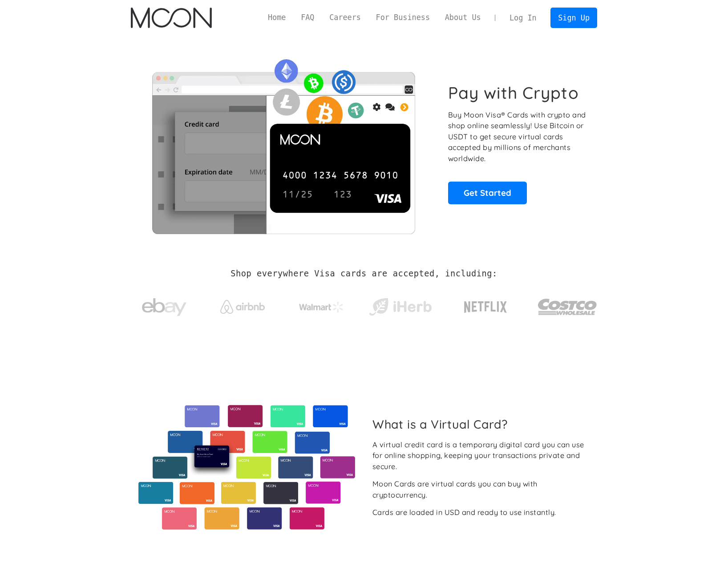  I want to click on a: iHerb, so click(400, 305).